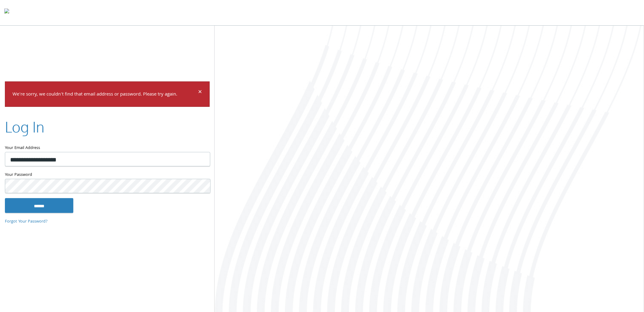 The height and width of the screenshot is (312, 644). What do you see at coordinates (26, 221) in the screenshot?
I see `a: Forgot Your Password?` at bounding box center [26, 221].